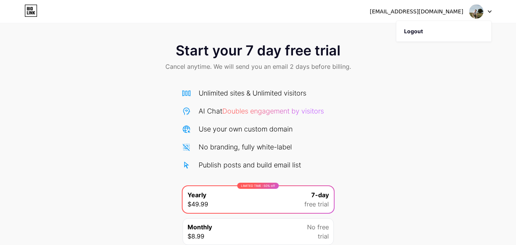  I want to click on span: $8.99, so click(196, 236).